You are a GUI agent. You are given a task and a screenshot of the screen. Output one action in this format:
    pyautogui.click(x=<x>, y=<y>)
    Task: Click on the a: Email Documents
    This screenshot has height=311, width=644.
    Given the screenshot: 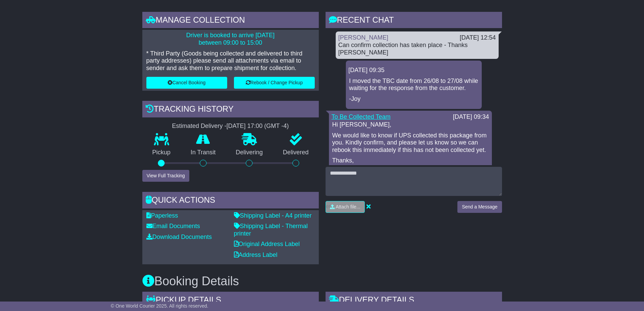 What is the action you would take?
    pyautogui.click(x=173, y=226)
    